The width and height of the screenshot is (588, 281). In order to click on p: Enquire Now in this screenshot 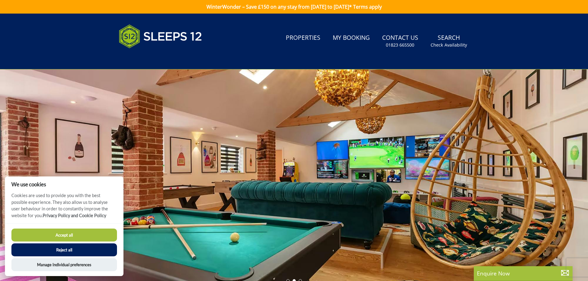, I will do `click(523, 274)`.